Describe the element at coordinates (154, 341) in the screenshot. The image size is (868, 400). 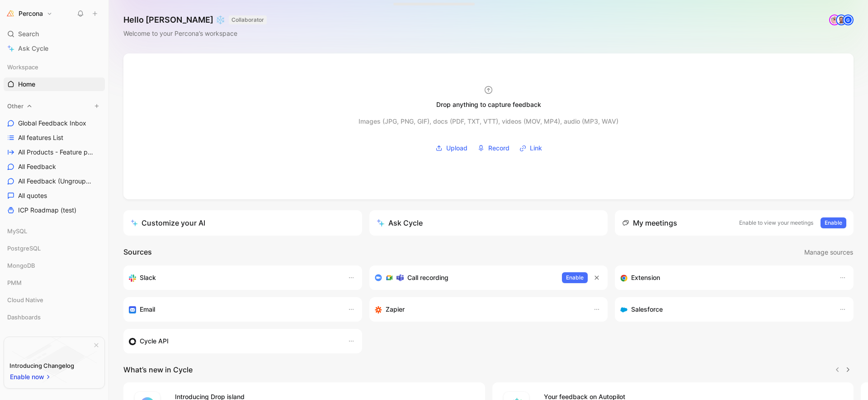
I see `h3: Cycle API` at that location.